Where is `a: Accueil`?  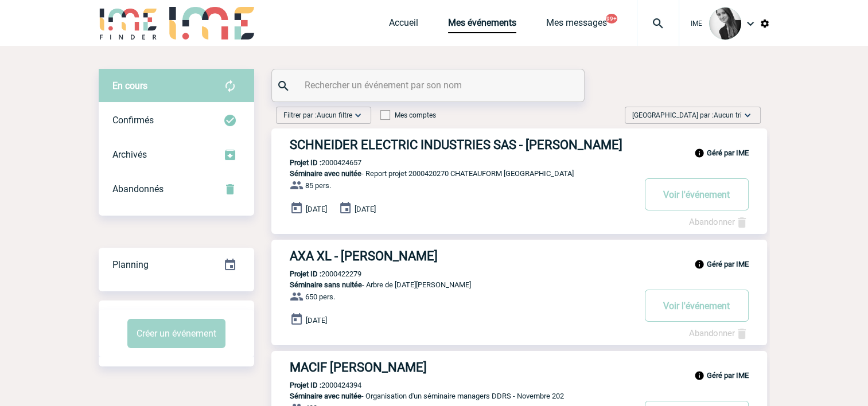 a: Accueil is located at coordinates (403, 25).